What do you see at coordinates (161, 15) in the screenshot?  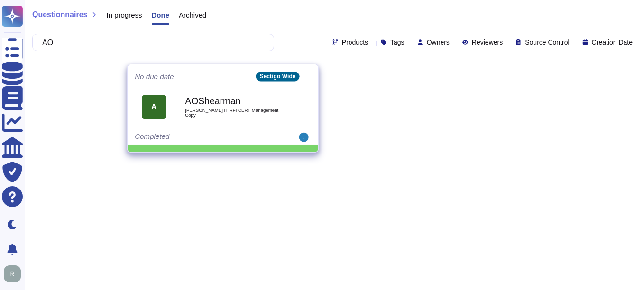 I see `span: Done` at bounding box center [161, 15].